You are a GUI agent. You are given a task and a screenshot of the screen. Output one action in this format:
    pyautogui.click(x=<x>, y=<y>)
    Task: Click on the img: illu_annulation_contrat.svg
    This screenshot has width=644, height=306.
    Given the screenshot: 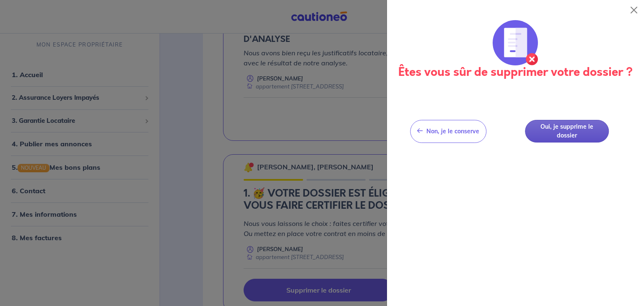 What is the action you would take?
    pyautogui.click(x=515, y=43)
    